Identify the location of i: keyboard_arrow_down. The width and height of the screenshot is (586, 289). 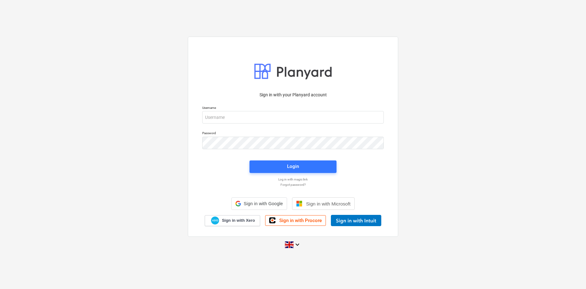
(298, 245).